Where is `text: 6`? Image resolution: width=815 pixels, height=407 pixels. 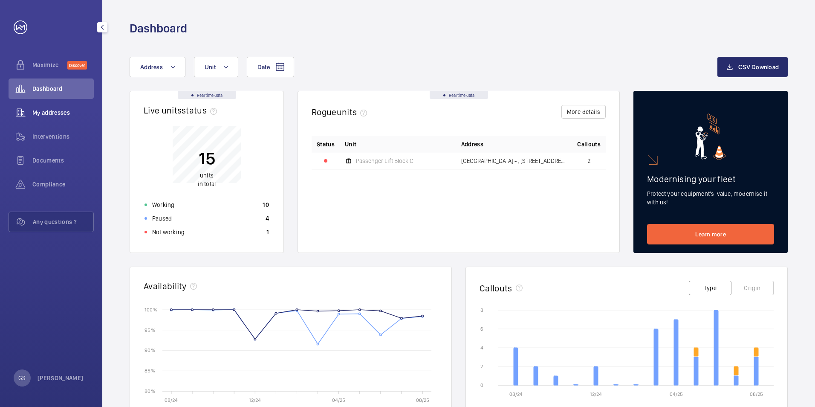
text: 6 is located at coordinates (482, 329).